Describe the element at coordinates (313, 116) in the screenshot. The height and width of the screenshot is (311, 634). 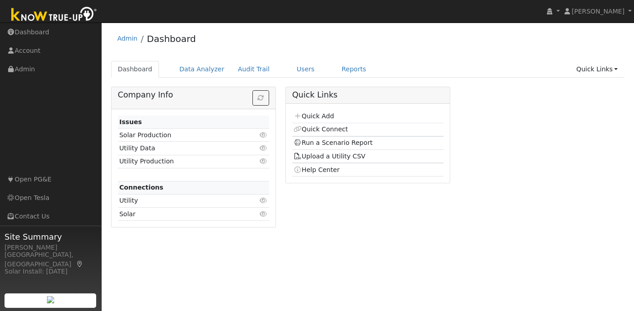
I see `a: Quick Add` at that location.